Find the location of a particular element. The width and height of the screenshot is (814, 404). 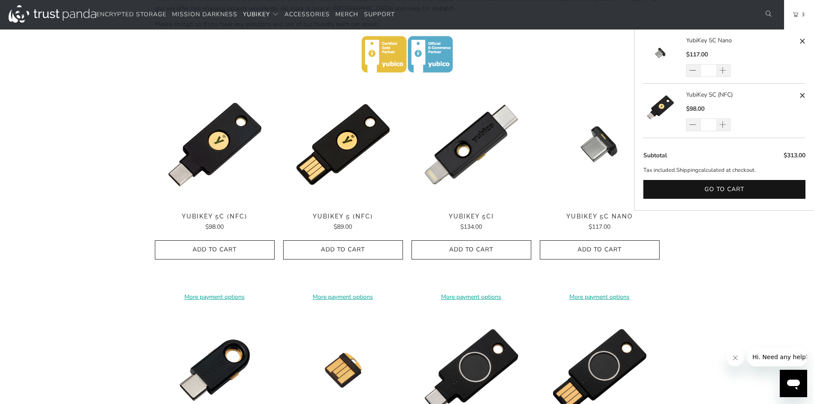

span: YubiKey 5C (NFC) is located at coordinates (215, 216).